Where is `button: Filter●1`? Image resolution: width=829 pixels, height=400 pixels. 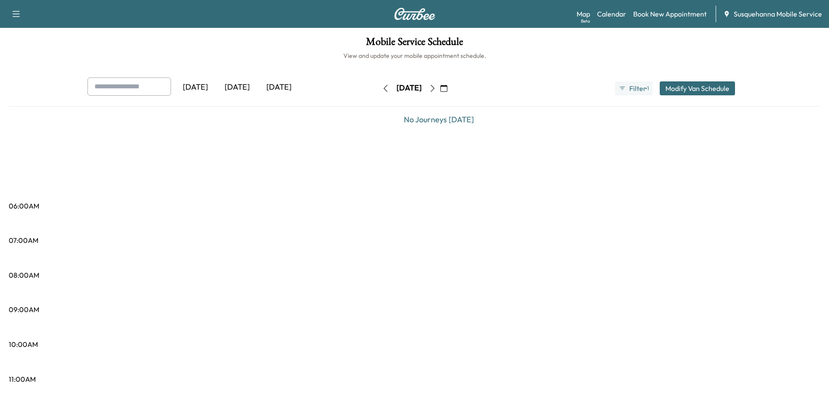
button: Filter●1 is located at coordinates (634, 88).